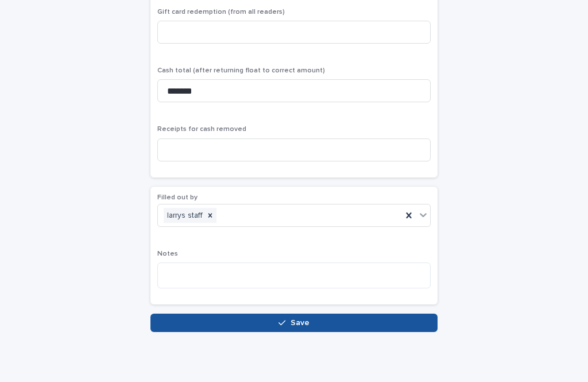  What do you see at coordinates (221, 12) in the screenshot?
I see `span: Gift card redemption (from all readers)` at bounding box center [221, 12].